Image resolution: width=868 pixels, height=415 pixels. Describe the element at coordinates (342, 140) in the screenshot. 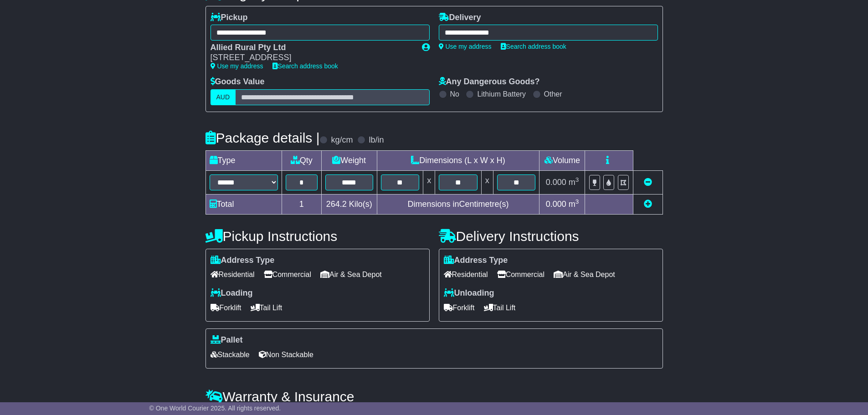

I see `label: kg/cm` at that location.